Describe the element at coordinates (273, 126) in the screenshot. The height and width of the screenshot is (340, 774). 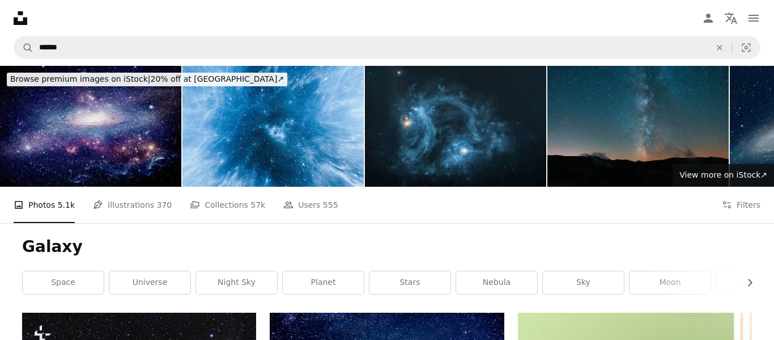
I see `img: Colorful cosmic scene featuring bright stars and swirling blue nebulae set in a vast universe. Li...` at that location.